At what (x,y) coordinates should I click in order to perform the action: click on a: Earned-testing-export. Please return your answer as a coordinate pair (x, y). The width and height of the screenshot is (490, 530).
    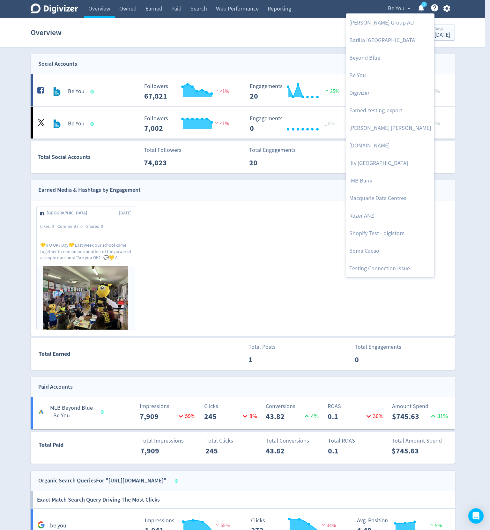
    Looking at the image, I should click on (390, 110).